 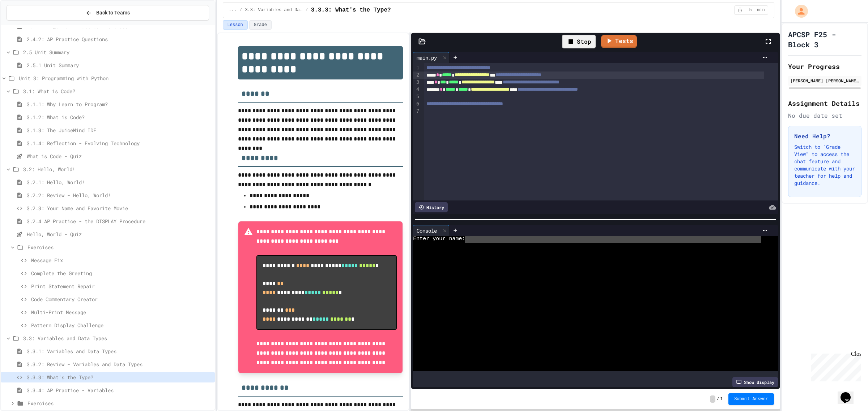 I want to click on div: Show display, so click(x=755, y=382).